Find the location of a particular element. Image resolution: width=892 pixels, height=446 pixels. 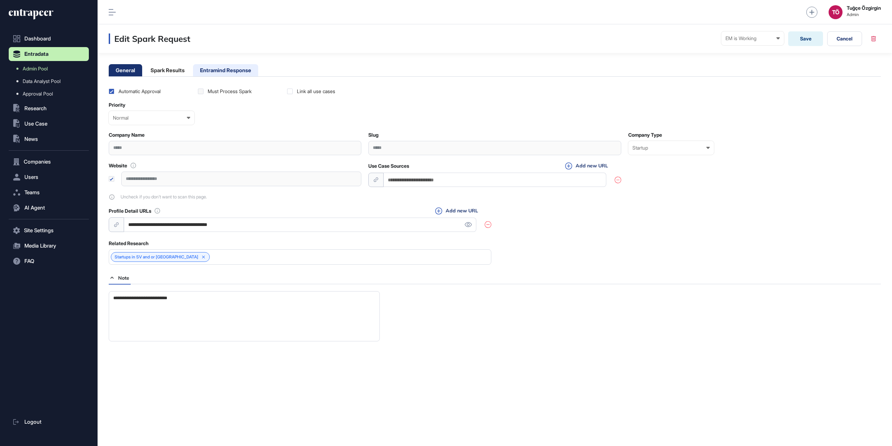

button: Site Settings is located at coordinates (49, 230).